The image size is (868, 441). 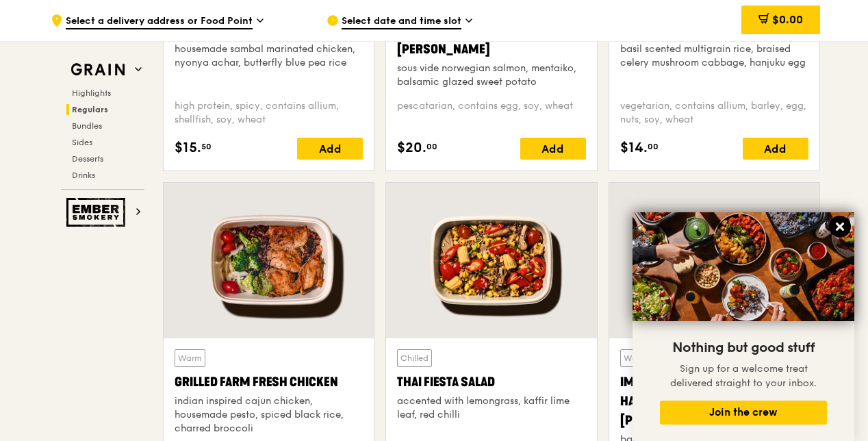 I want to click on span: $20., so click(x=411, y=148).